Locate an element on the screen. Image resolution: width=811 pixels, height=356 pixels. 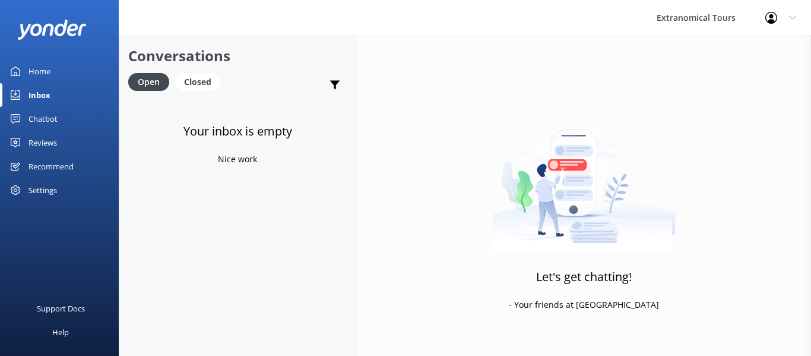
div: Open is located at coordinates (148, 82).